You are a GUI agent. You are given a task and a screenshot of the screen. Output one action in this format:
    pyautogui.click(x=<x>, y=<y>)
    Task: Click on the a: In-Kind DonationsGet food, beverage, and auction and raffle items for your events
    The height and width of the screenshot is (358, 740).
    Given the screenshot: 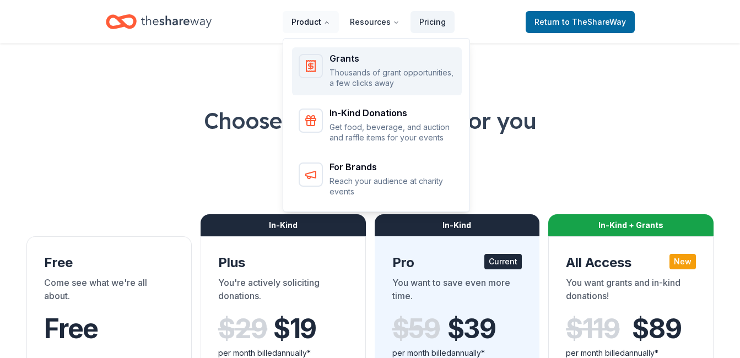 What is the action you would take?
    pyautogui.click(x=377, y=126)
    